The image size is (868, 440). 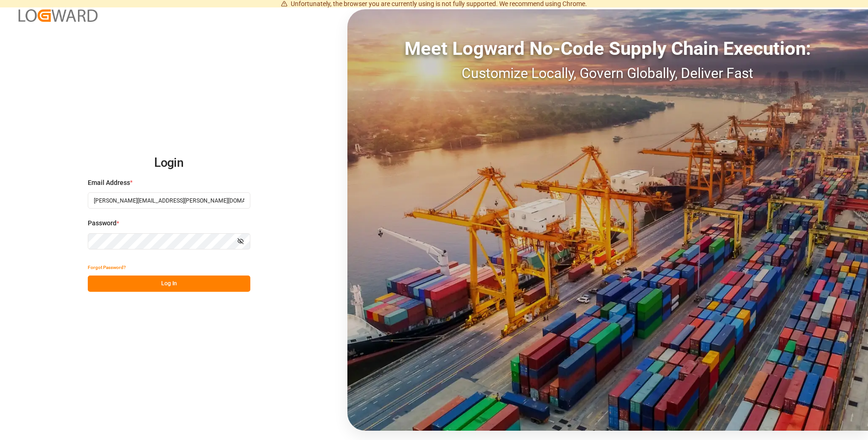 I want to click on span: Password, so click(x=102, y=223).